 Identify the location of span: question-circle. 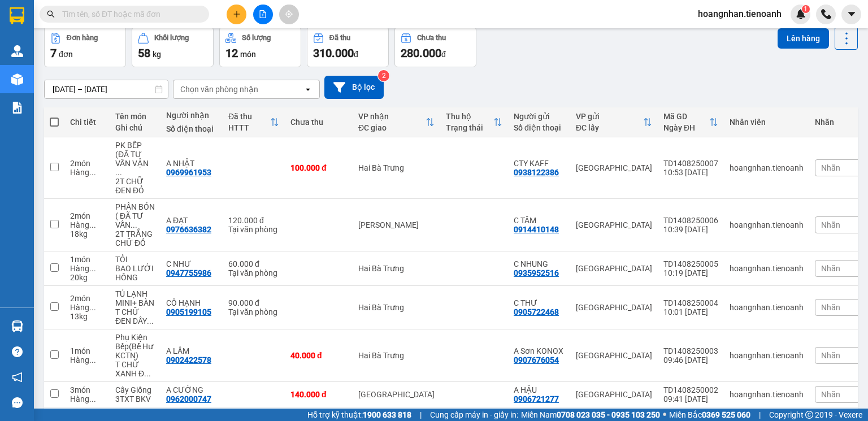
(17, 352).